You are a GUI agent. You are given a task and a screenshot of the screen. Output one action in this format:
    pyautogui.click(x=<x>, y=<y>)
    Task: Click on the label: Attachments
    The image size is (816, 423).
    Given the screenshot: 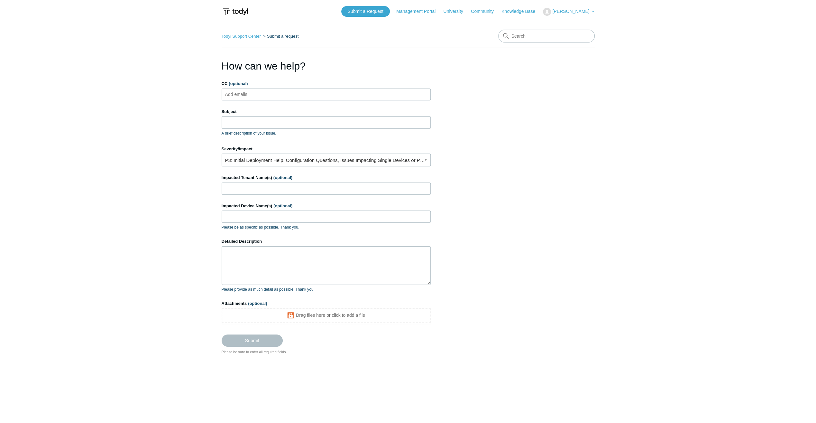 What is the action you would take?
    pyautogui.click(x=326, y=303)
    